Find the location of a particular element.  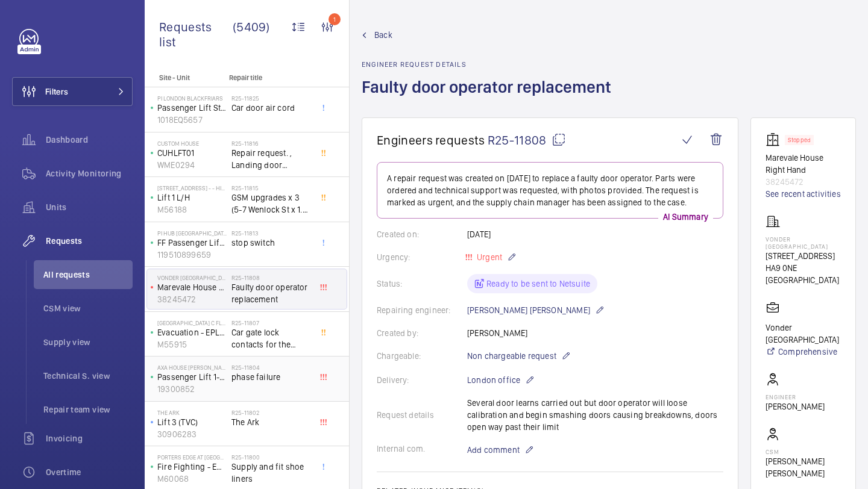

p: 19300852 is located at coordinates (192, 389).